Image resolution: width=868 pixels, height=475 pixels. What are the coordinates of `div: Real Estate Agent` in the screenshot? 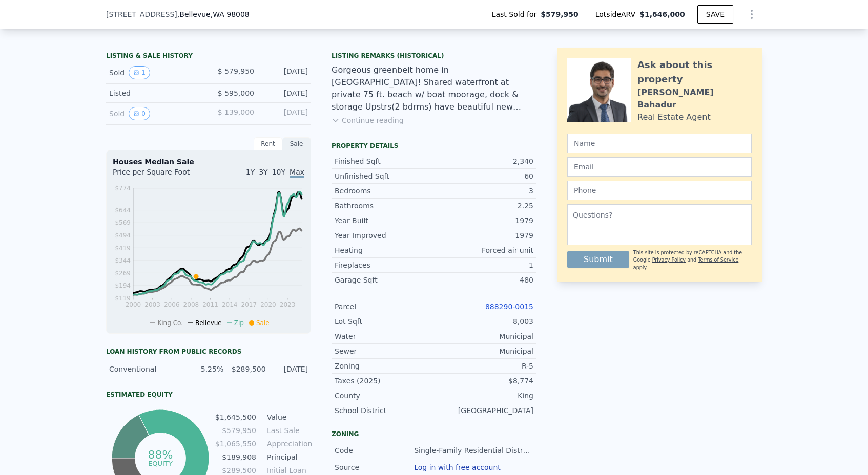 It's located at (674, 117).